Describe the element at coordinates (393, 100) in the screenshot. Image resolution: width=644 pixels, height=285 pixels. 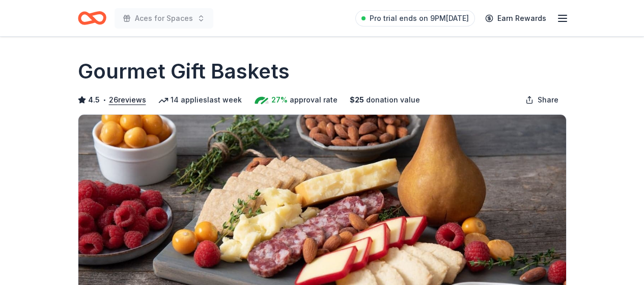
I see `span: donation value` at that location.